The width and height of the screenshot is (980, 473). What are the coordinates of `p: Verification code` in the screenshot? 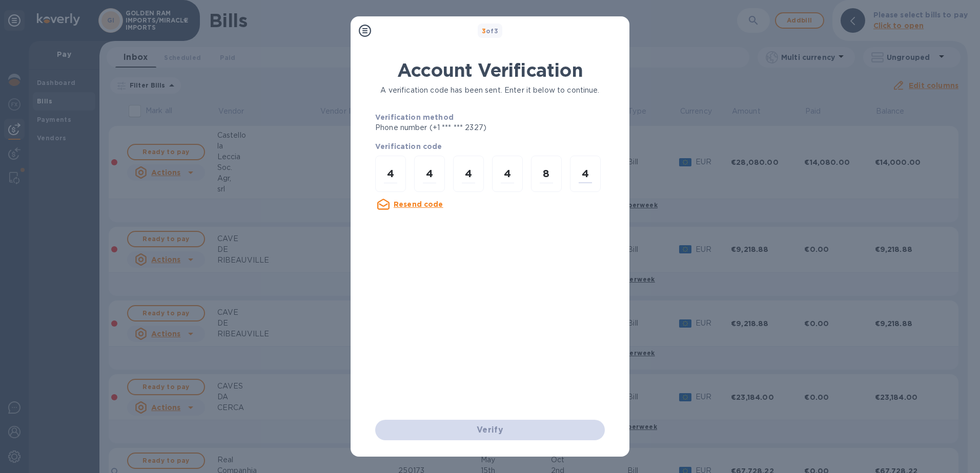 It's located at (490, 146).